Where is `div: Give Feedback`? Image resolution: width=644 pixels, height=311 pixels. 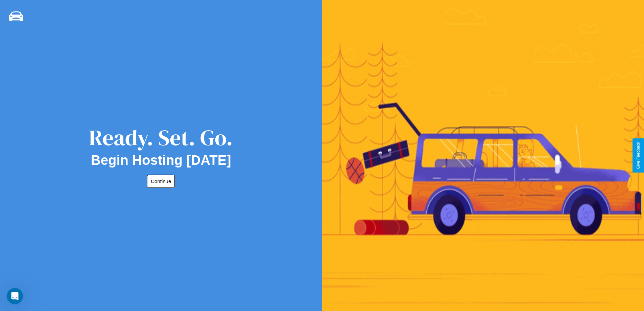 div: Give Feedback is located at coordinates (639, 155).